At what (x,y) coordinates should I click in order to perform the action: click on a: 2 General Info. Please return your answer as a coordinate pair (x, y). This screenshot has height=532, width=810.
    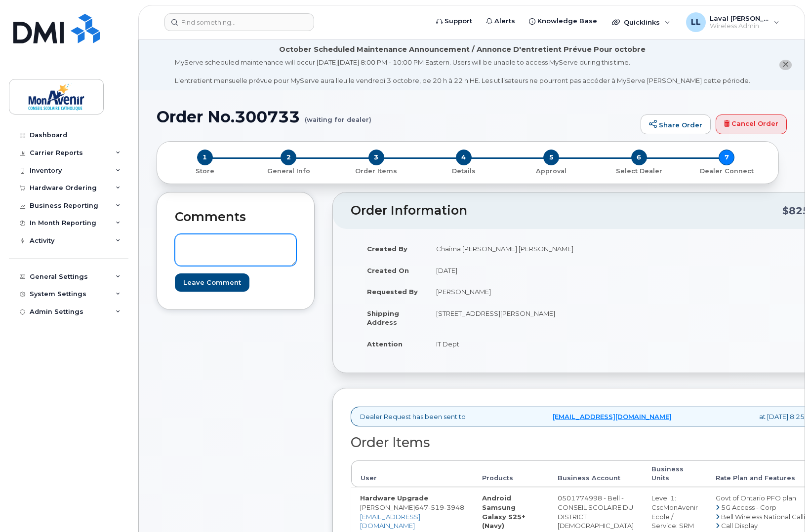
    Looking at the image, I should click on (288, 170).